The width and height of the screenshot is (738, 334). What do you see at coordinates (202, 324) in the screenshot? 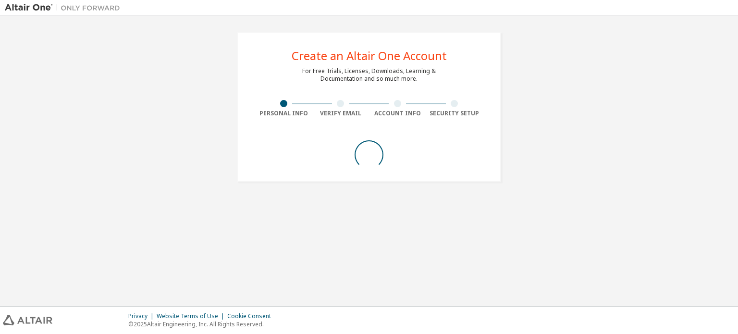
I see `p: © 2025 Altair Engineering, Inc. All Rights Reserved.` at bounding box center [202, 324].